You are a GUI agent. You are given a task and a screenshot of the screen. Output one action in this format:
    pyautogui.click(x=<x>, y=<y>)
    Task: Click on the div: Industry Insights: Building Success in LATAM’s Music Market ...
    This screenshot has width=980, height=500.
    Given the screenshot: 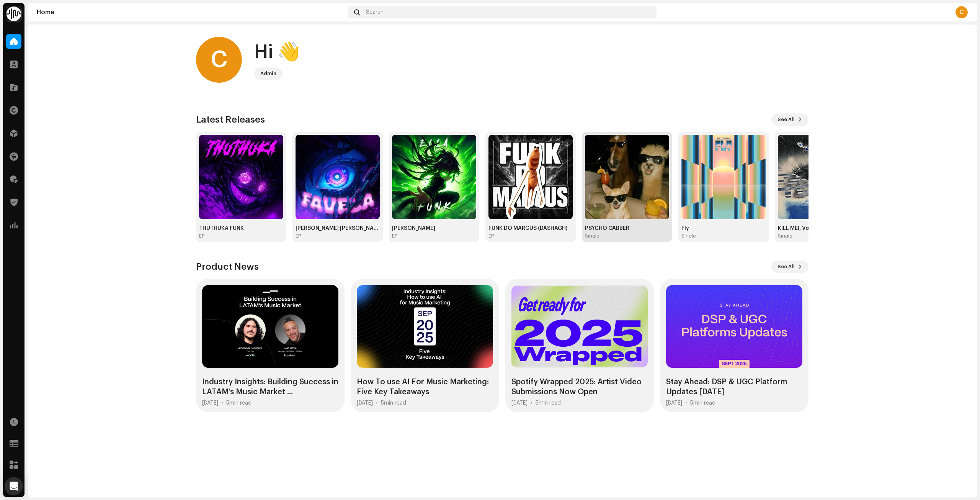 What is the action you would take?
    pyautogui.click(x=270, y=387)
    